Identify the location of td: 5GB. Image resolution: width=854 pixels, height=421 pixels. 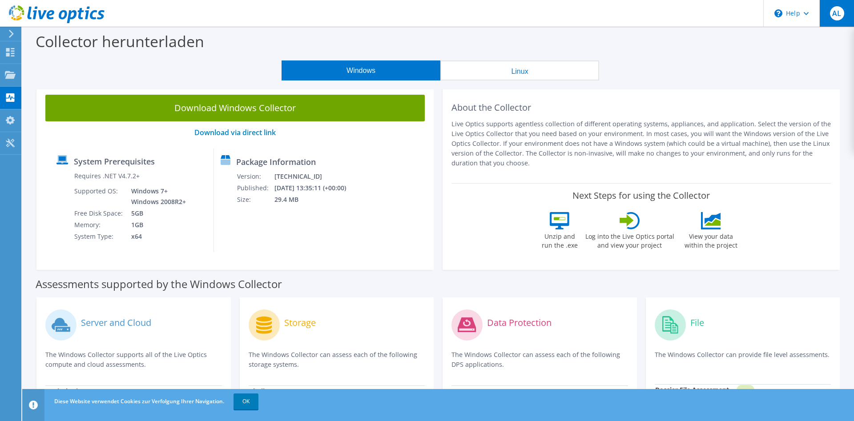
(156, 213).